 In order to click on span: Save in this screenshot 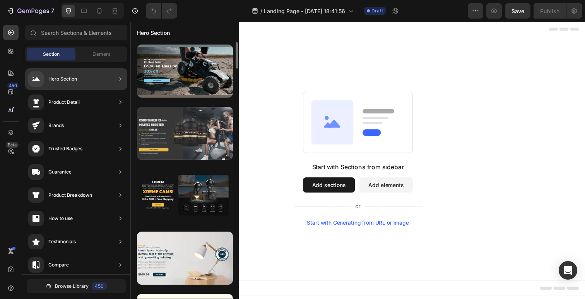, I will do `click(518, 11)`.